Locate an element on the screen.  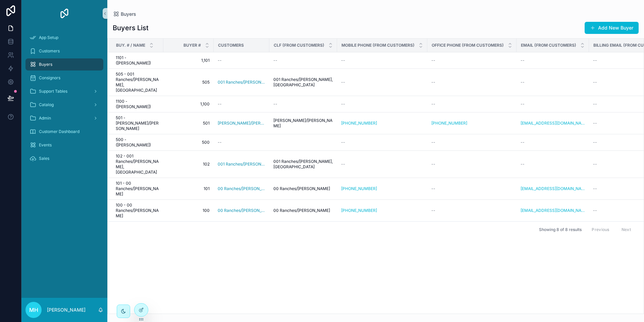
span: Admin is located at coordinates (45, 118).